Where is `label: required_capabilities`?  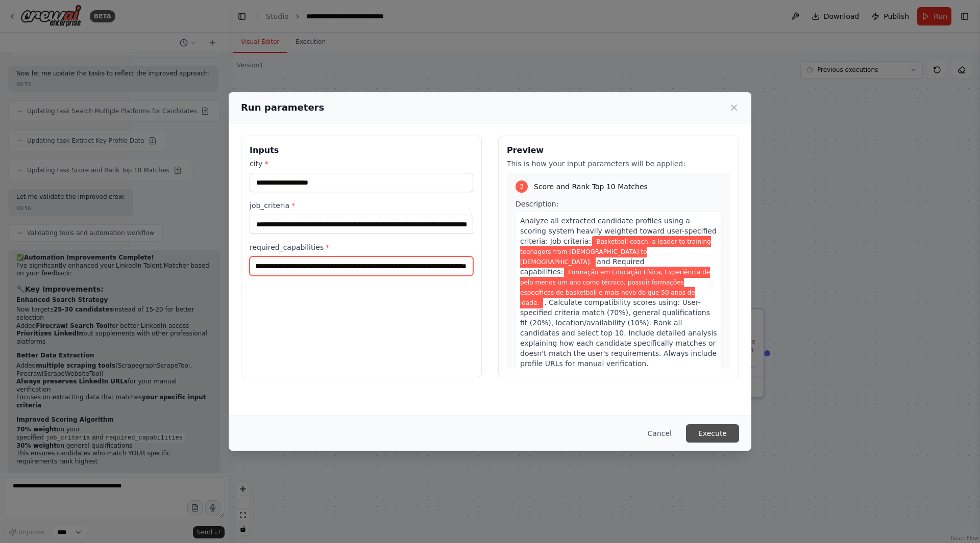
label: required_capabilities is located at coordinates (361, 248).